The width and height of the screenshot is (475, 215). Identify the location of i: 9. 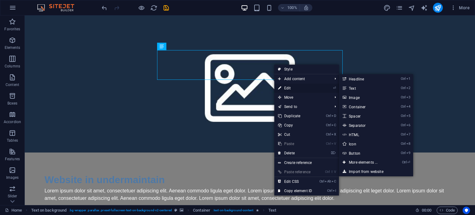
(409, 153).